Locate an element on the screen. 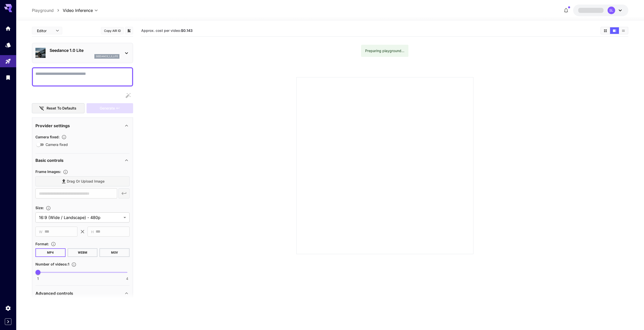  div: Seedance 1.0 Liteseedance_1_0_lite is located at coordinates (83, 53).